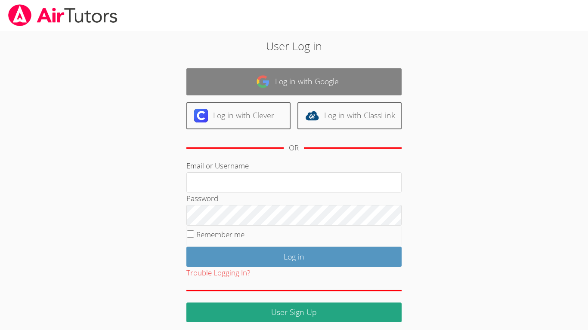  I want to click on img: clever-logo-6eab21bc6e7a338710f1a6ff85c0baf02591cd810cc4098c63d3a4b26e2feb20.svg, so click(201, 116).